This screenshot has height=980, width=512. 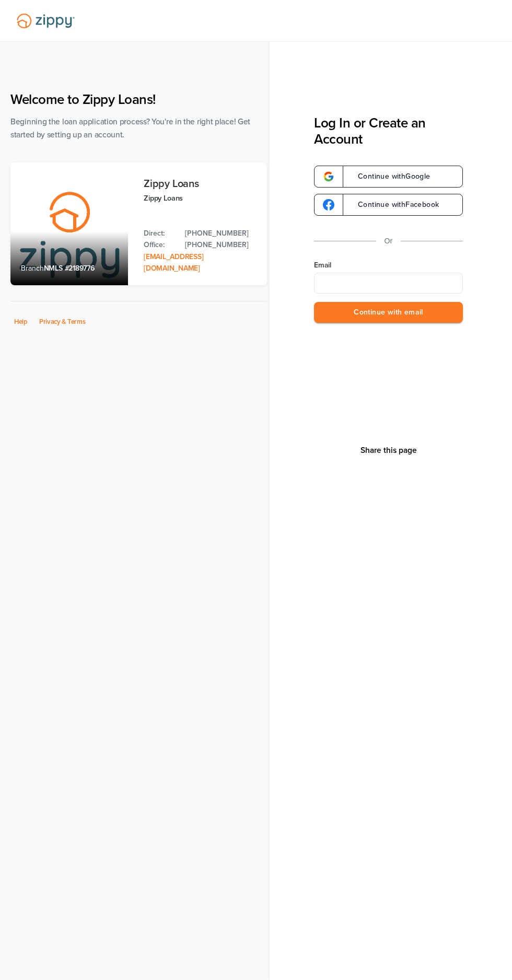 I want to click on a: Help, so click(x=21, y=322).